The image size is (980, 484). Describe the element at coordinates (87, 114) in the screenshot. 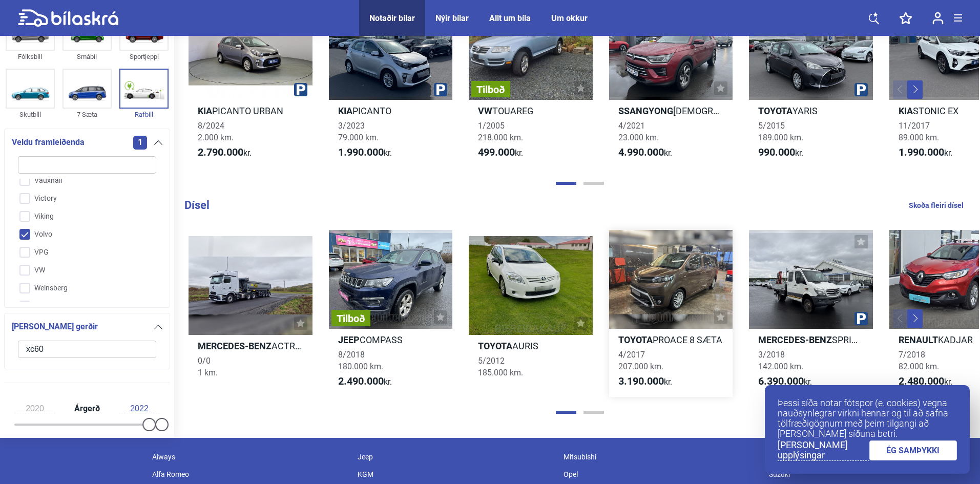

I see `div: 7 Sæta` at that location.